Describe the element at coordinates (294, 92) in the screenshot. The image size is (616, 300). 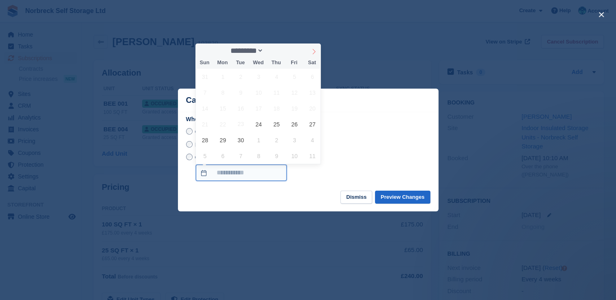
I see `span: September 12, 2025` at that location.